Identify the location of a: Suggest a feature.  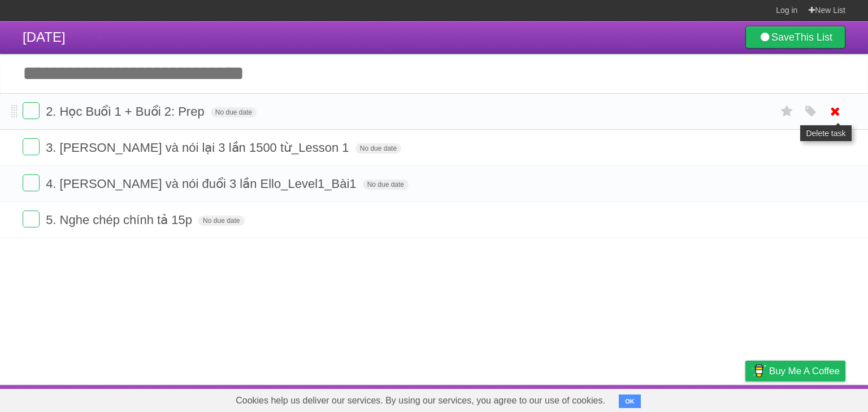
(810, 399).